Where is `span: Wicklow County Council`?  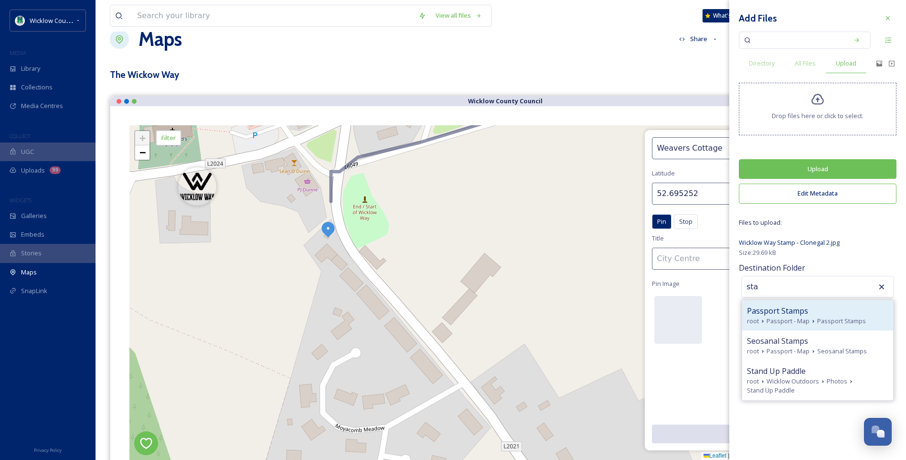
span: Wicklow County Council is located at coordinates (63, 20).